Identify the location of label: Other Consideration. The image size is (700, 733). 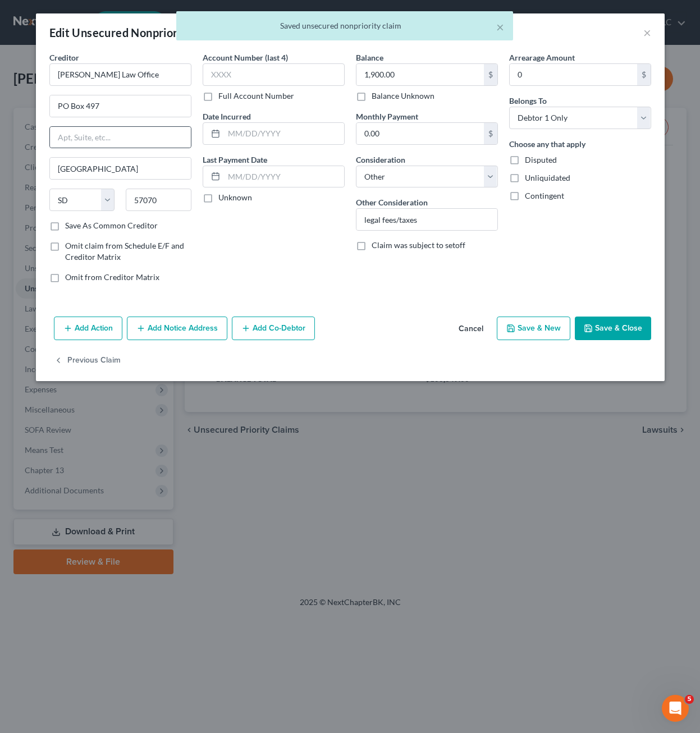
(392, 202).